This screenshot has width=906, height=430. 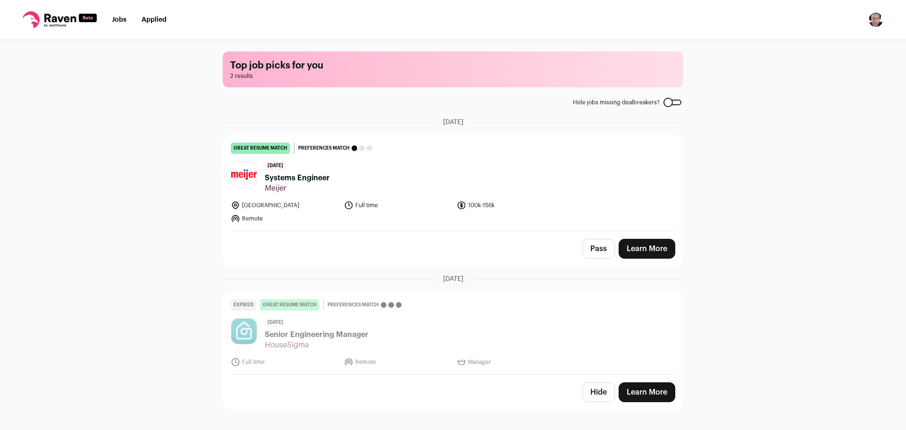 What do you see at coordinates (244, 174) in the screenshot?
I see `img: b77cc4b82a8ec16e60aeac78cdb65563c72f9b0861a840007d9c31d3b35097b8.jpg` at bounding box center [244, 174].